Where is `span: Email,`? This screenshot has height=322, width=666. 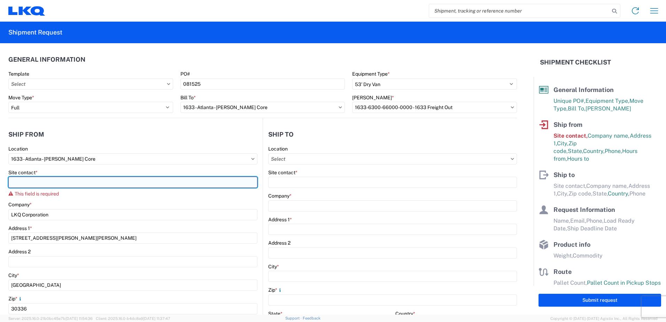
span: Email, is located at coordinates (578, 220).